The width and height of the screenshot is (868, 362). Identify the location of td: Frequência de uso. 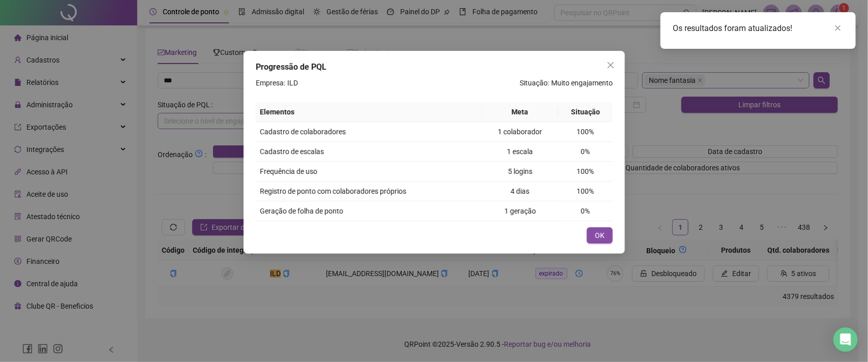
(369, 171).